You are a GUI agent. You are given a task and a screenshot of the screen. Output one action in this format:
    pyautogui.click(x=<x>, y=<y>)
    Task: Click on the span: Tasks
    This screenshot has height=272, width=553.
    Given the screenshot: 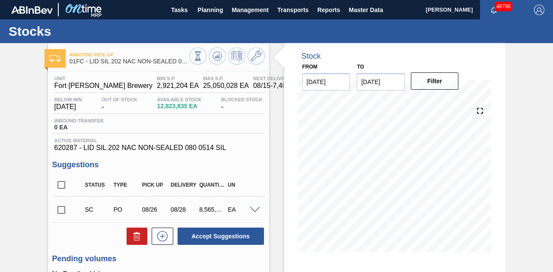 What is the action you would take?
    pyautogui.click(x=179, y=10)
    